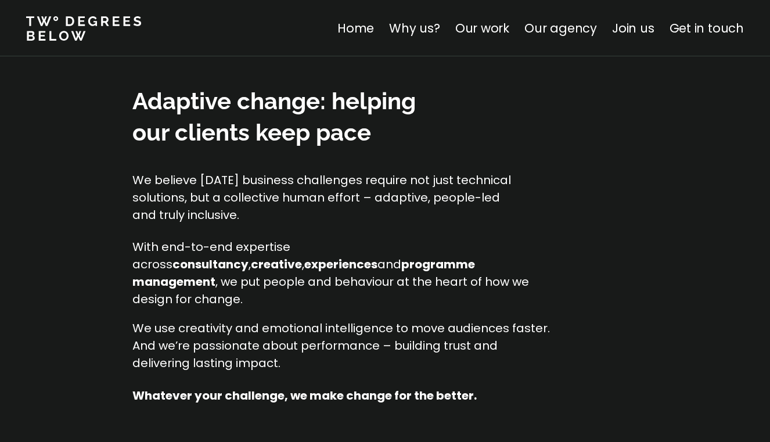  Describe the element at coordinates (707, 28) in the screenshot. I see `a: Get in touch` at that location.